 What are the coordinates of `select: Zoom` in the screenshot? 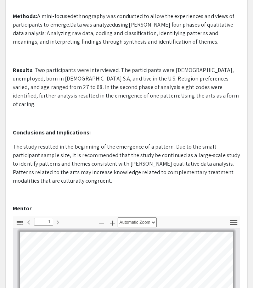 It's located at (137, 222).